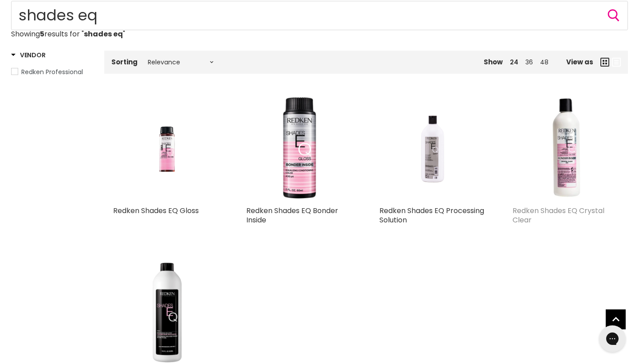 Image resolution: width=639 pixels, height=364 pixels. What do you see at coordinates (17, 17) in the screenshot?
I see `button: Gorgias live chat` at bounding box center [17, 17].